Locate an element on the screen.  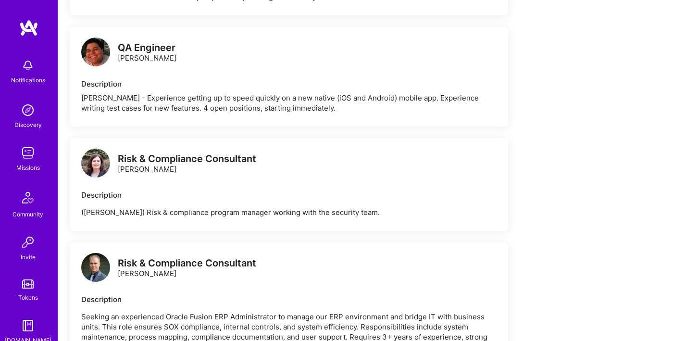
img: tokens is located at coordinates (28, 284).